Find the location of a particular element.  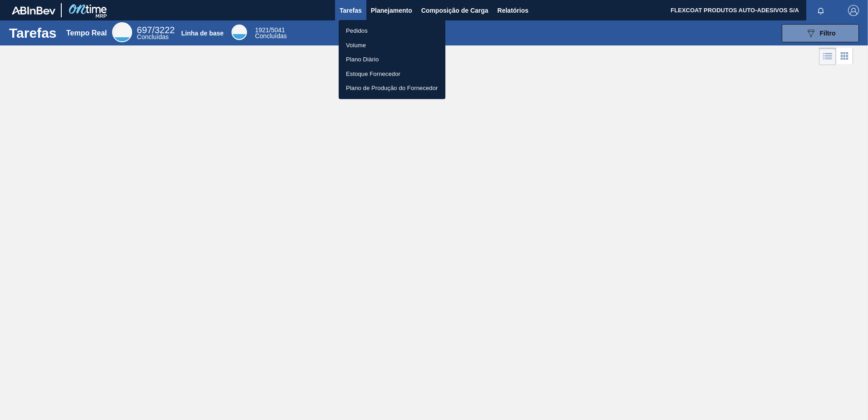

li: Volume is located at coordinates (392, 45).